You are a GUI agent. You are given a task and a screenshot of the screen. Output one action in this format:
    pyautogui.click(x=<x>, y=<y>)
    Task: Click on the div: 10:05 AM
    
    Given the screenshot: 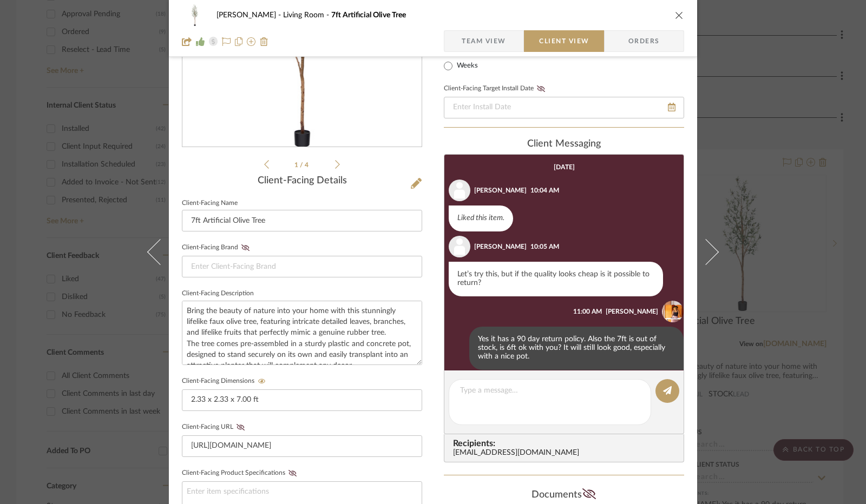 What is the action you would take?
    pyautogui.click(x=544, y=247)
    